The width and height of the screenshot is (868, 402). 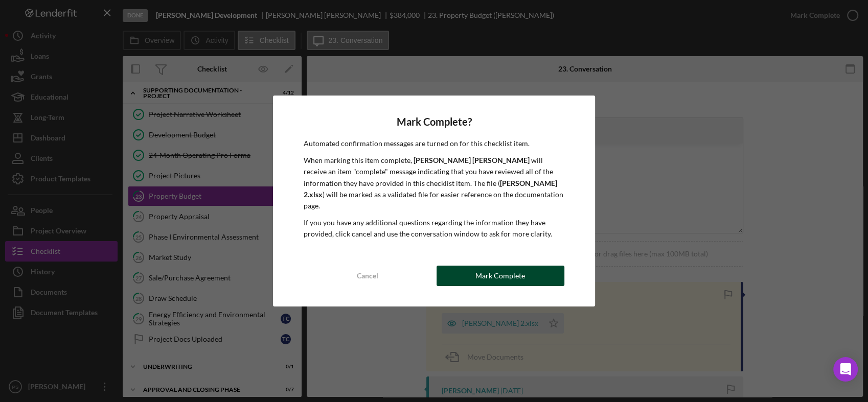 What do you see at coordinates (434, 183) in the screenshot?
I see `p: When marking this item complete, will receive an item "complete" message indicating that you have...` at bounding box center [434, 183].